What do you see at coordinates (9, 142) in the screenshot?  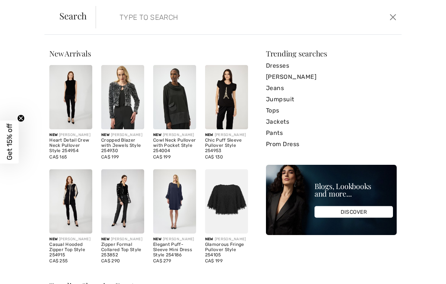 I see `span: Get 15% off` at bounding box center [9, 142].